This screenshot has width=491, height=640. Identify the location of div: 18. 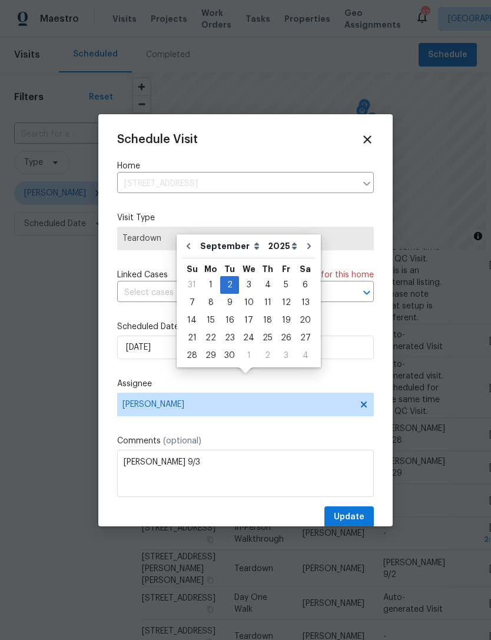
(267, 321).